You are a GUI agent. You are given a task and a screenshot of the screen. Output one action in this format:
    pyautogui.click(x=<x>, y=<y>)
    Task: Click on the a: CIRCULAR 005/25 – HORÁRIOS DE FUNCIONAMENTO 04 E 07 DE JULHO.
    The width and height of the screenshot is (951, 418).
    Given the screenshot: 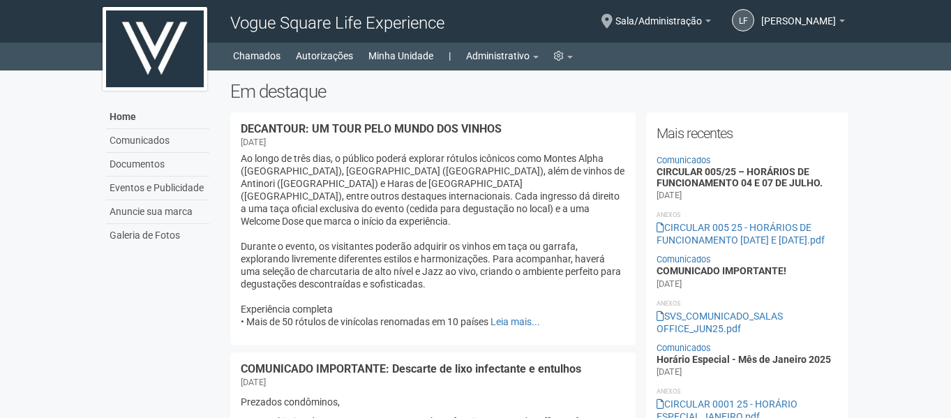 What is the action you would take?
    pyautogui.click(x=739, y=176)
    